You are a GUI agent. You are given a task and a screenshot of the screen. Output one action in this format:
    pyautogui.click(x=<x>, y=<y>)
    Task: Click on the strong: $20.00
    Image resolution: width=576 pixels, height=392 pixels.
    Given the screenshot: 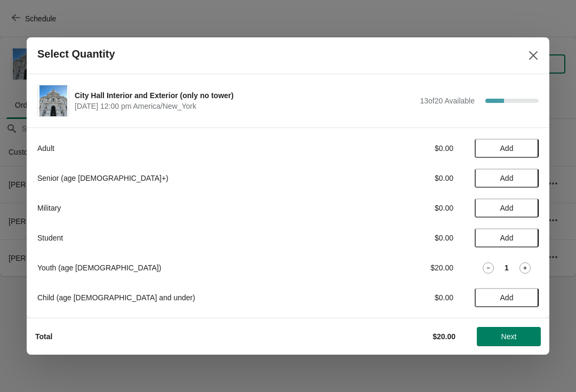 What is the action you would take?
    pyautogui.click(x=444, y=337)
    